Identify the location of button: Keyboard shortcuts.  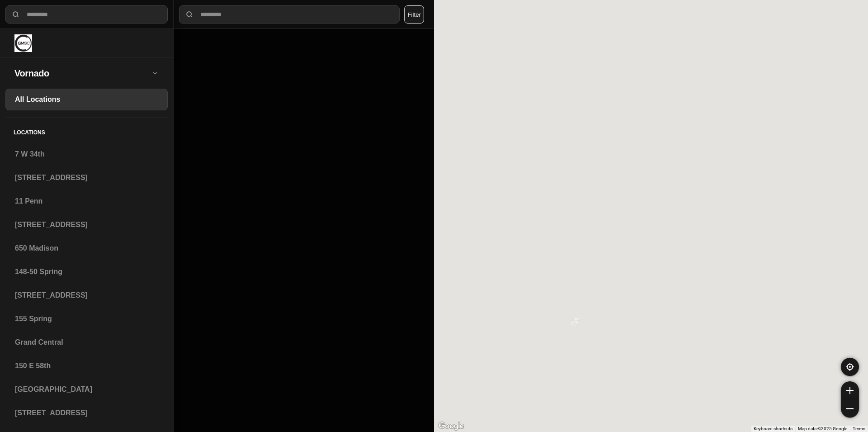
(774, 429).